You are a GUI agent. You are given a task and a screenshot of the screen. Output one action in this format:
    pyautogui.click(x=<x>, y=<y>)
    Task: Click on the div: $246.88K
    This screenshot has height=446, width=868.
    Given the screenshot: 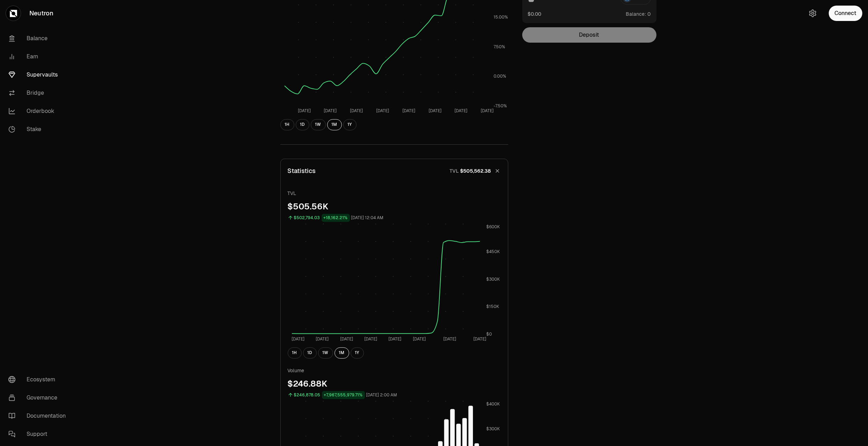 What is the action you would take?
    pyautogui.click(x=395, y=384)
    